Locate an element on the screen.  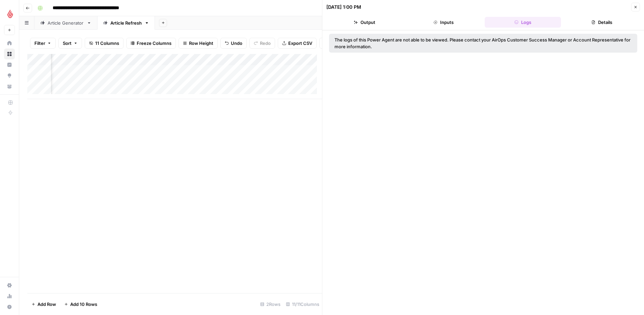
a: Home is located at coordinates (10, 43).